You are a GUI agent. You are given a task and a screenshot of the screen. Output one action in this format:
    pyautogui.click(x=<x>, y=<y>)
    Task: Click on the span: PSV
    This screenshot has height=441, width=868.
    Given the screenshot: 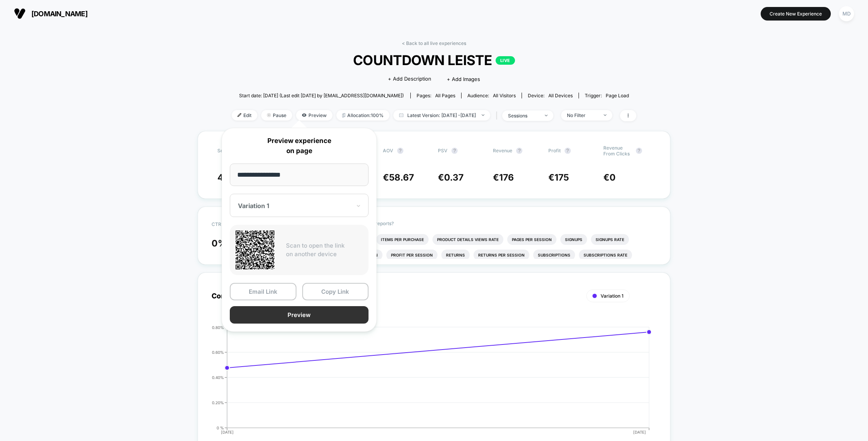 What is the action you would take?
    pyautogui.click(x=442, y=151)
    